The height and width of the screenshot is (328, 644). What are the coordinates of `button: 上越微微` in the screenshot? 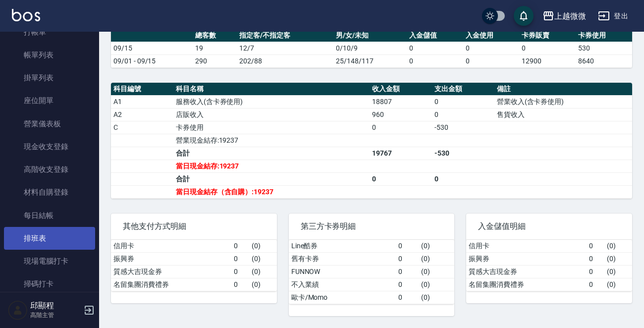 It's located at (564, 16).